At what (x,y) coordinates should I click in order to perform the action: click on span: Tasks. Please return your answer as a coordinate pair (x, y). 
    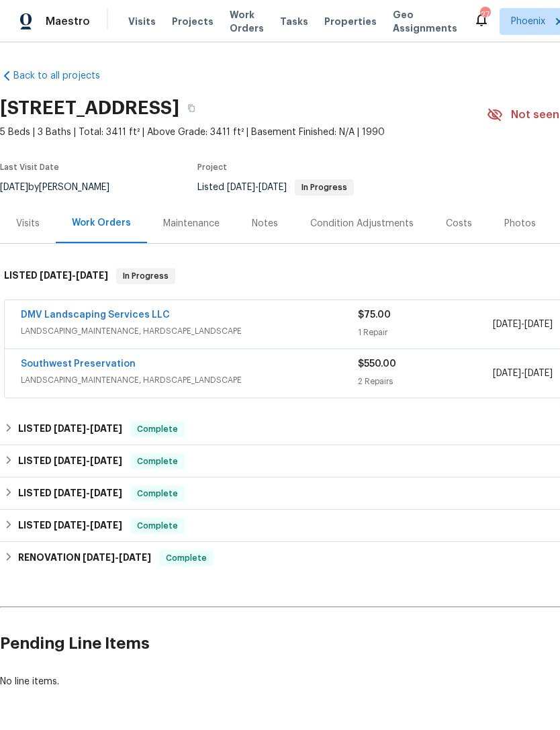
    Looking at the image, I should click on (294, 21).